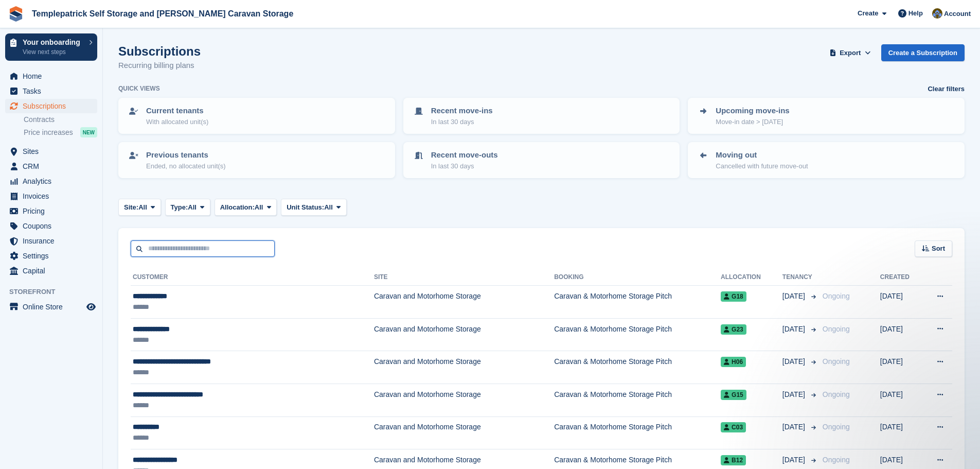  I want to click on span: Pricing, so click(54, 211).